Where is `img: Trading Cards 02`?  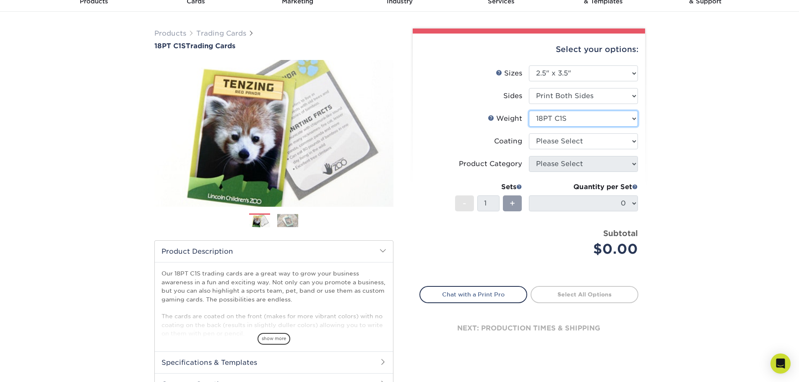 img: Trading Cards 02 is located at coordinates (288, 220).